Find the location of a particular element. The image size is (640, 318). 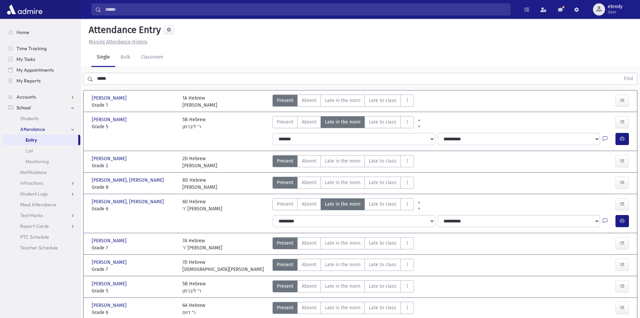

a: My Reports is located at coordinates (41, 81).